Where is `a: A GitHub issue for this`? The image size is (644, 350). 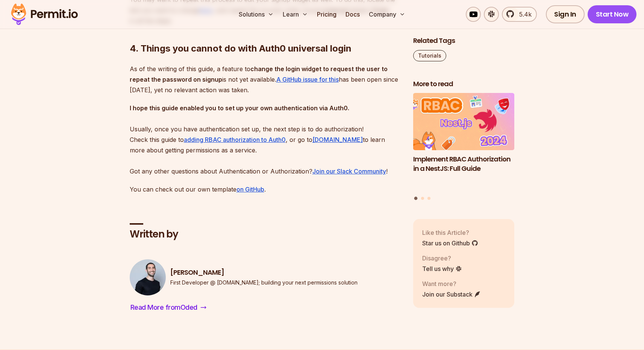
a: A GitHub issue for this is located at coordinates (307, 79).